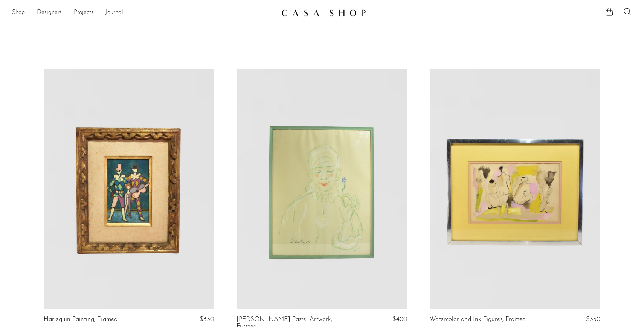  Describe the element at coordinates (144, 13) in the screenshot. I see `ul: NEW HEADER MENU` at that location.